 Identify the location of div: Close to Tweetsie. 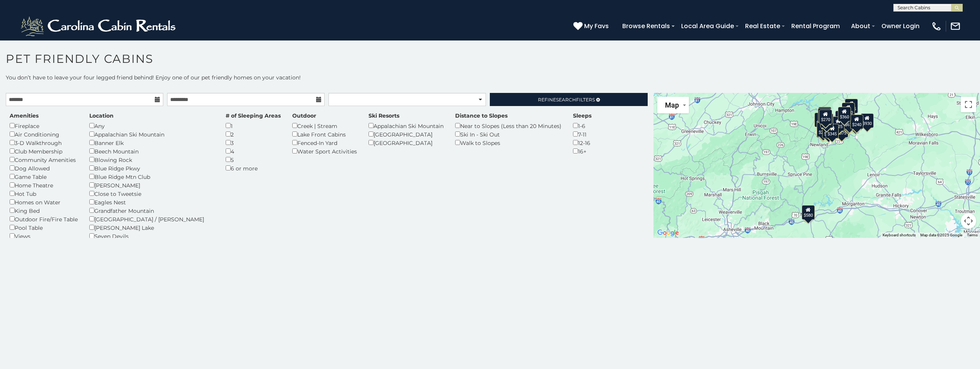
(151, 194).